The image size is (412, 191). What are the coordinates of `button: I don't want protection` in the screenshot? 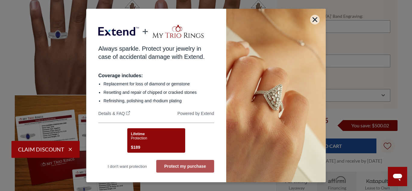 It's located at (127, 166).